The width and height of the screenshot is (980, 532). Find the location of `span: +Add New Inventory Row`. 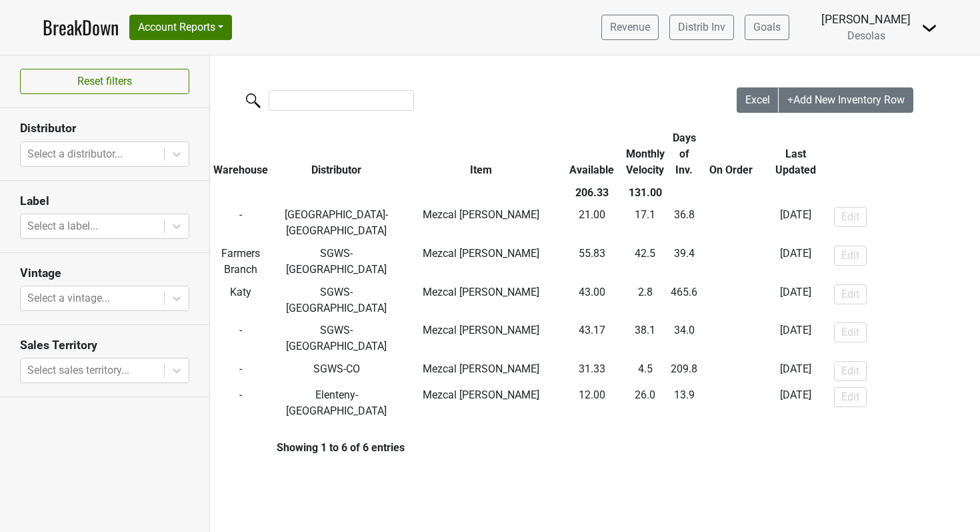

span: +Add New Inventory Row is located at coordinates (847, 100).